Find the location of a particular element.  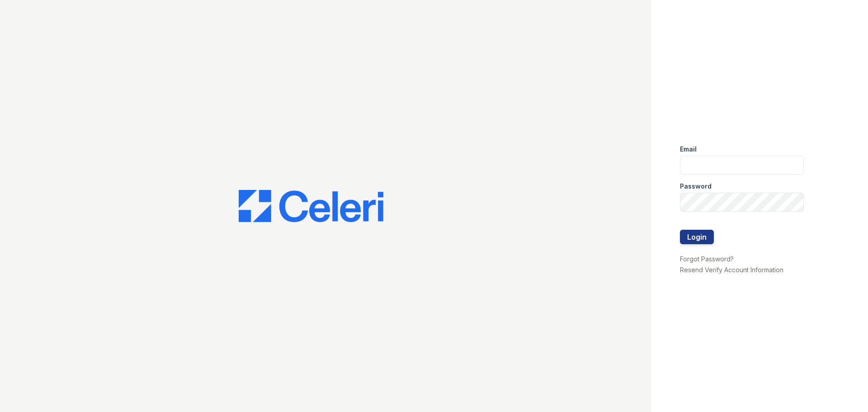

a: Forgot Password? is located at coordinates (706, 258).